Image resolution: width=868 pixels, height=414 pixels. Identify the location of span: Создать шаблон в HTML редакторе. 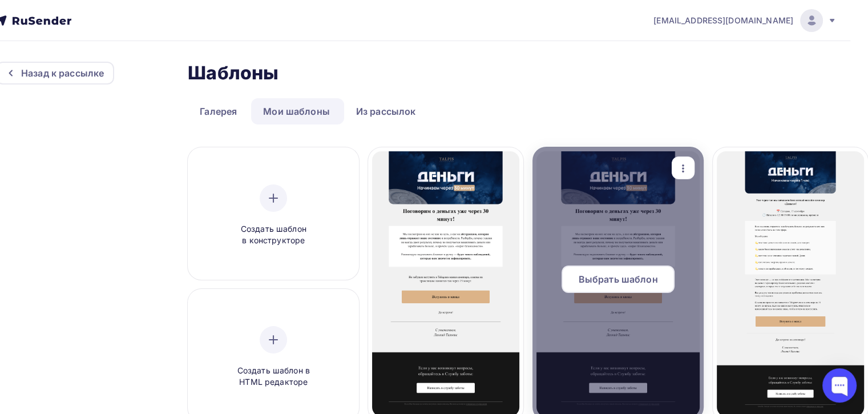
(274, 376).